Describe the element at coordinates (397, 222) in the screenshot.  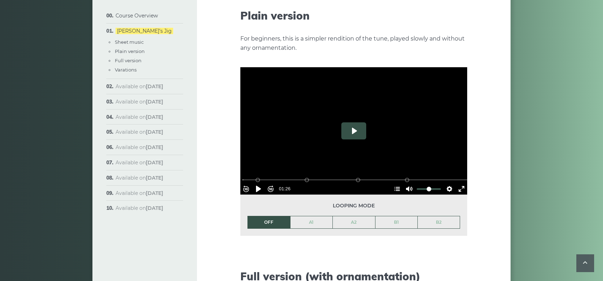
I see `a: B1` at that location.